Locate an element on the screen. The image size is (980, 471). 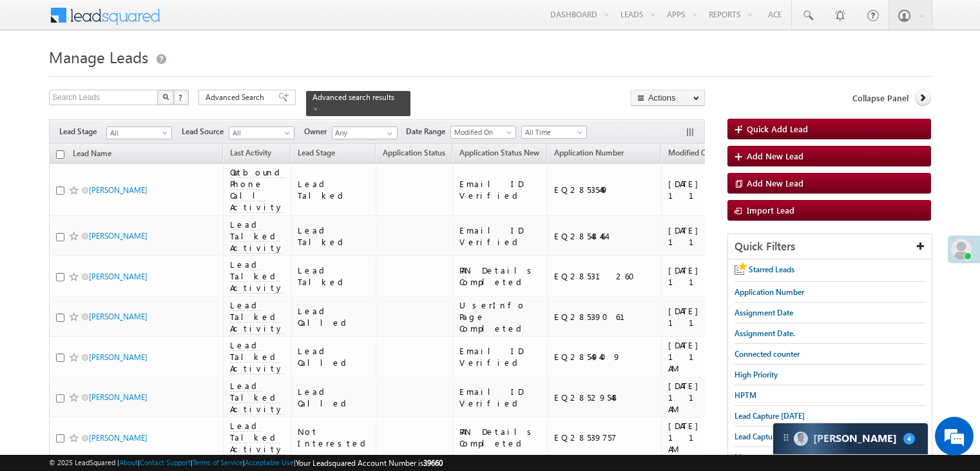
span: Connected counter is located at coordinates (767, 353).